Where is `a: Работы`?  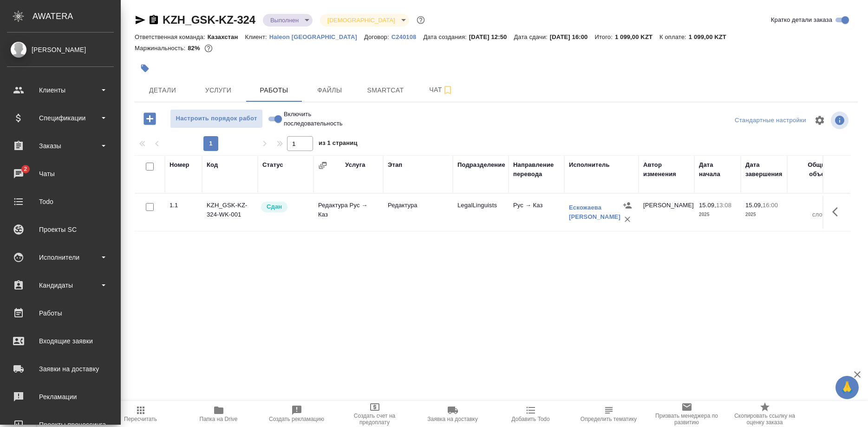
a: Работы is located at coordinates (60, 313).